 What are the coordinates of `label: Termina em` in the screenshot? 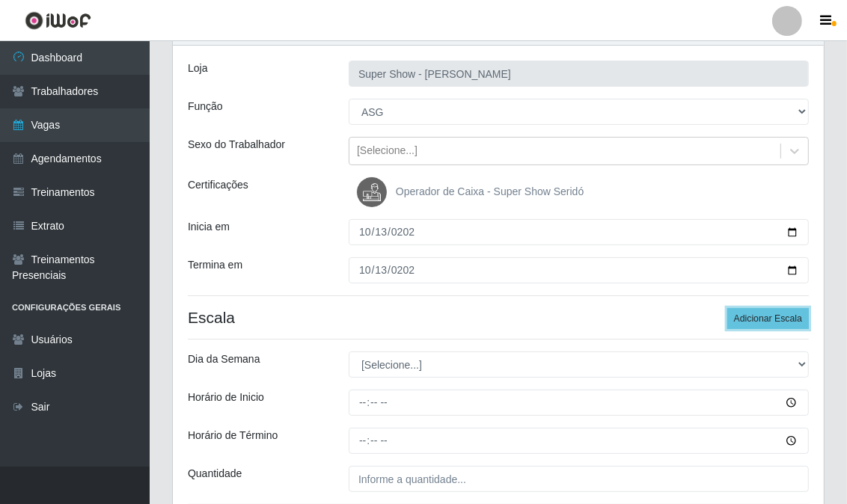 It's located at (215, 264).